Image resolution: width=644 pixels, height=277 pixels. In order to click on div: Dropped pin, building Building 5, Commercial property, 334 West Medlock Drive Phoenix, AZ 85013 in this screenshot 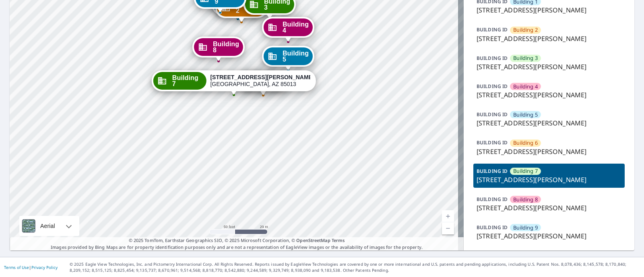, I will do `click(288, 58)`.